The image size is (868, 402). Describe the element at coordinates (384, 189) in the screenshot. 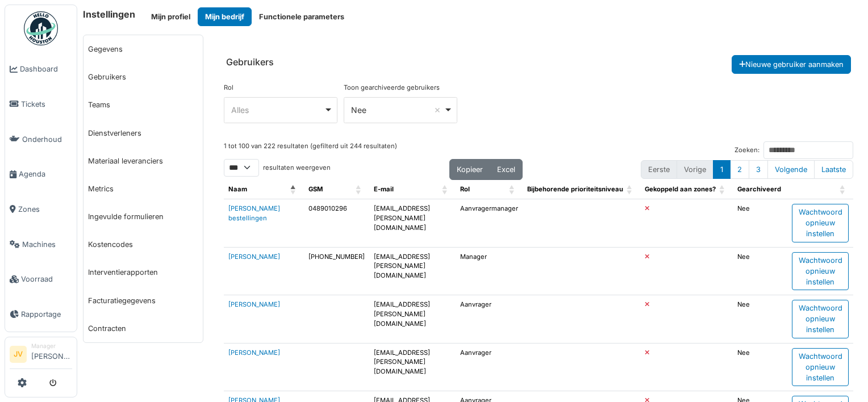

I see `span: E-mail` at that location.